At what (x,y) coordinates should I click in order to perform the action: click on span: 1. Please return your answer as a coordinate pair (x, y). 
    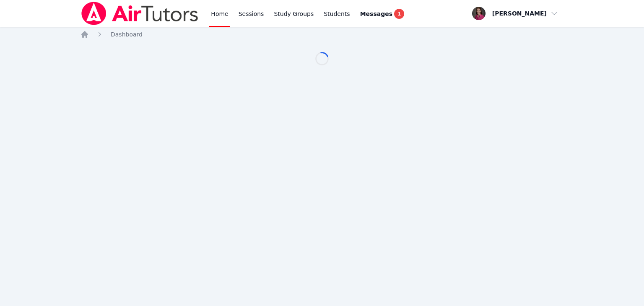
    Looking at the image, I should click on (399, 14).